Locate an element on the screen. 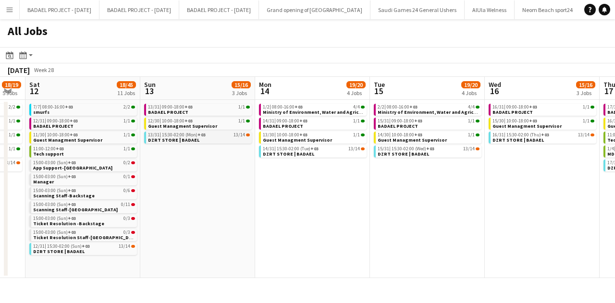 This screenshot has width=615, height=303. div: 2/2|08:00-16:00+034/4Ministry of Environment, Water and Agriculture is located at coordinates (428, 110).